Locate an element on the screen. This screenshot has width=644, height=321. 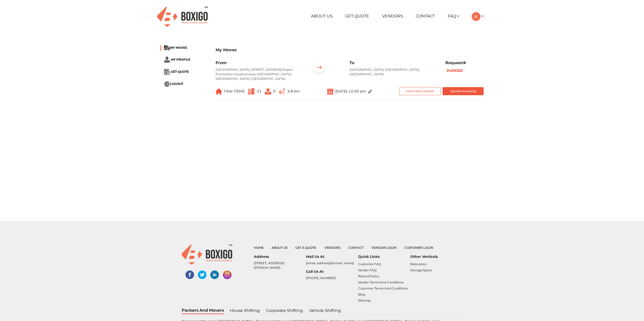
a: Get Quote is located at coordinates (357, 16).